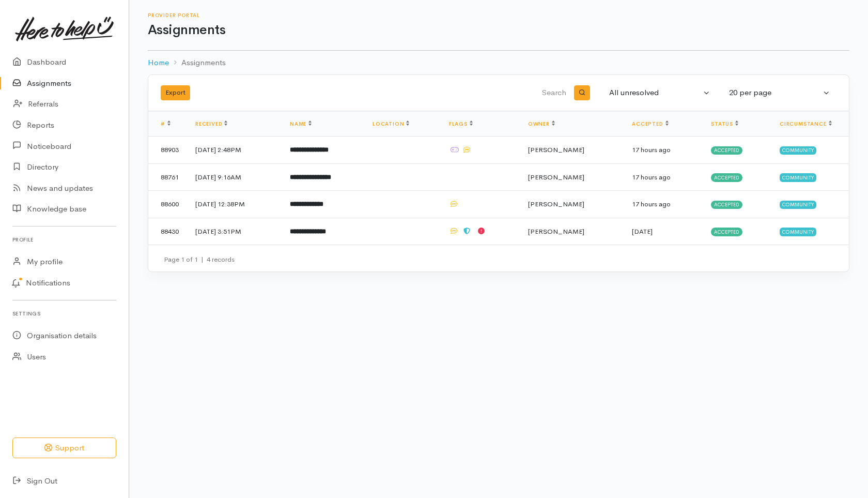  What do you see at coordinates (660, 92) in the screenshot?
I see `button: All unresolved` at bounding box center [660, 92].